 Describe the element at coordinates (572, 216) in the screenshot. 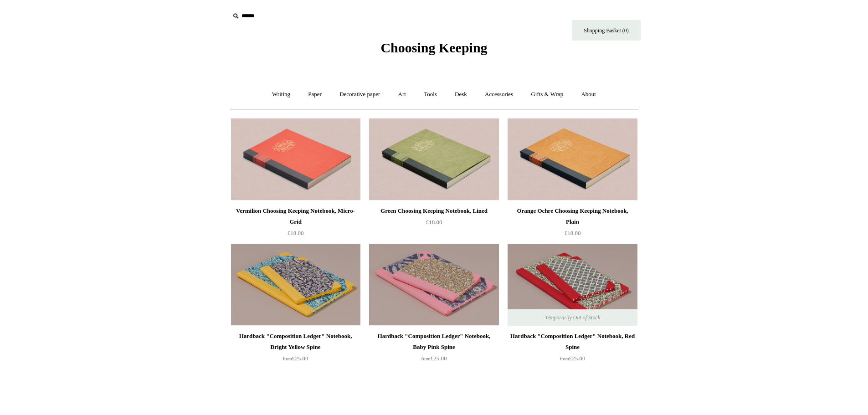

I see `div: Orange Ochre Choosing Keeping Notebook, Plain` at that location.